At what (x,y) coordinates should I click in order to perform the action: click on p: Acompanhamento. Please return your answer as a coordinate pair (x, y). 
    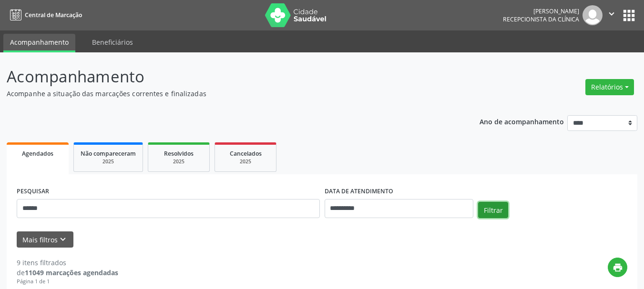
    Looking at the image, I should click on (227, 77).